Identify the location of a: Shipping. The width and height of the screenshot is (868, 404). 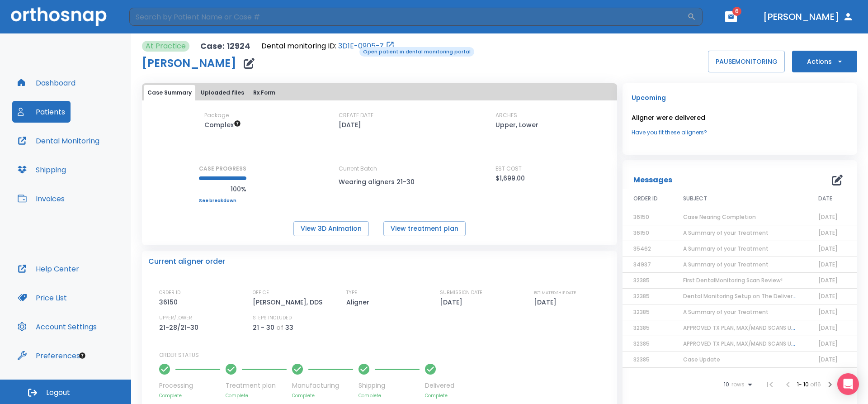
(42, 170).